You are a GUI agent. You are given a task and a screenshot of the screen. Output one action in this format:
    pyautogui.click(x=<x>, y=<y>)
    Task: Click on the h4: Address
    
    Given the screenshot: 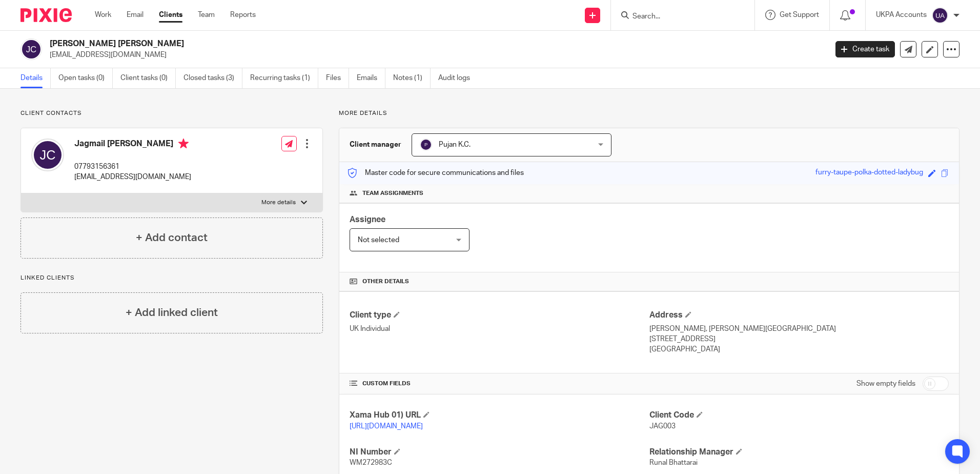 What is the action you would take?
    pyautogui.click(x=799, y=315)
    